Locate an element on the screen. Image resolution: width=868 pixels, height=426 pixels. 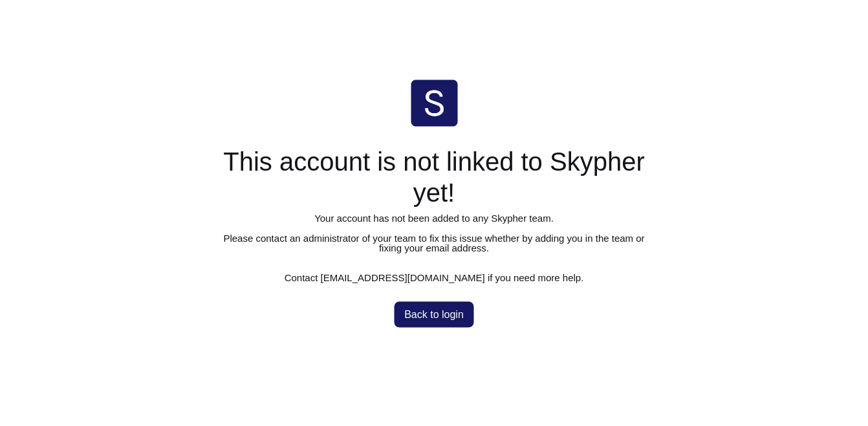
p: Please contact an administrator of your team to fix this issue whether by adding you in the team ... is located at coordinates (434, 242).